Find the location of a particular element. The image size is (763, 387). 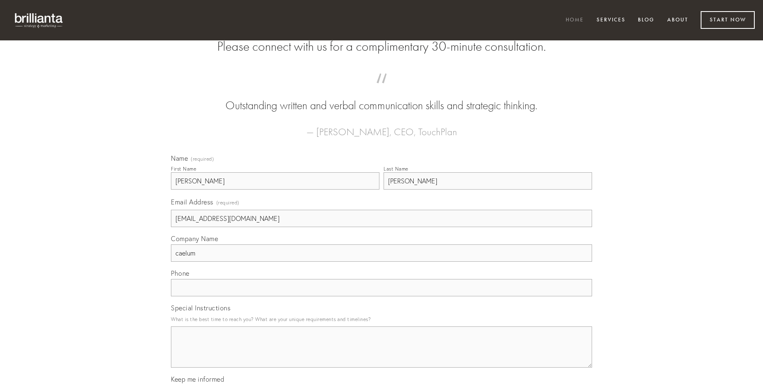

a: Services is located at coordinates (611, 20).